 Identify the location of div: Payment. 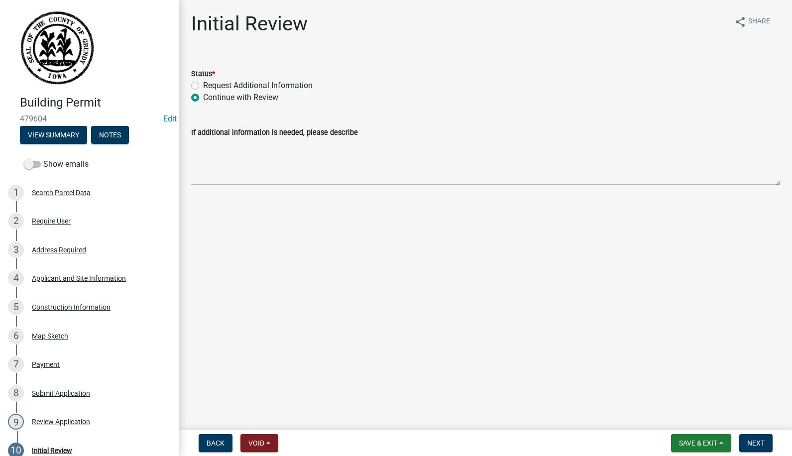
(46, 364).